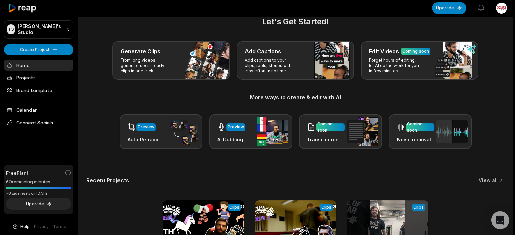 This screenshot has height=235, width=515. What do you see at coordinates (41, 227) in the screenshot?
I see `a: Privacy` at bounding box center [41, 227].